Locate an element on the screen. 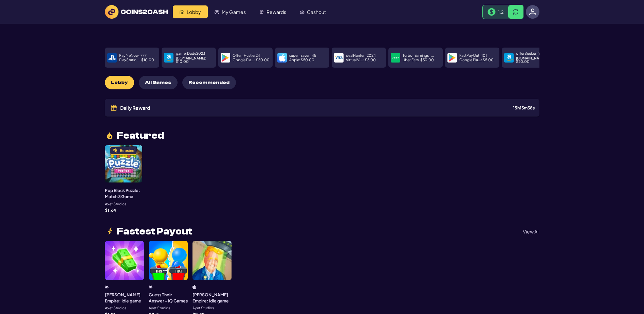 Image resolution: width=644 pixels, height=314 pixels. h3: Guess Their Answer - IQ Games is located at coordinates (168, 297).